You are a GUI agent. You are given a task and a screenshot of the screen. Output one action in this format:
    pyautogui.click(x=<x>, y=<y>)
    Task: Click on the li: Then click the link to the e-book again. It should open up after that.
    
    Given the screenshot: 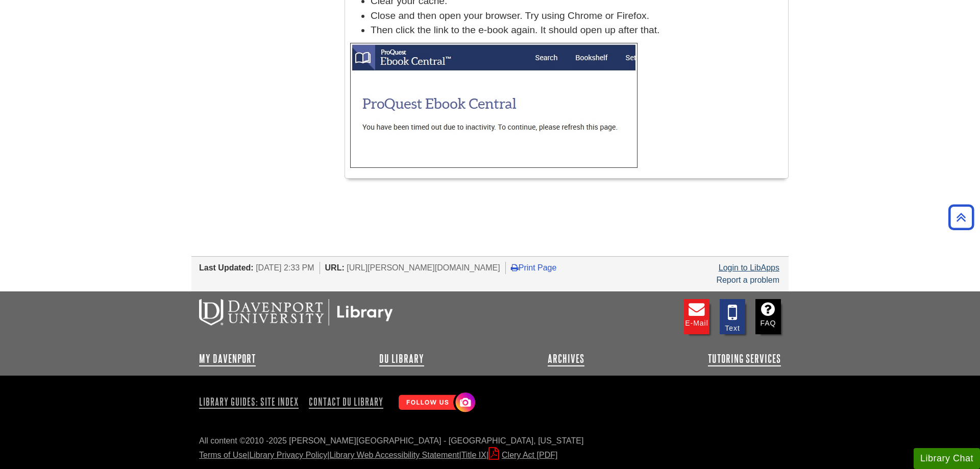 What is the action you would take?
    pyautogui.click(x=577, y=30)
    